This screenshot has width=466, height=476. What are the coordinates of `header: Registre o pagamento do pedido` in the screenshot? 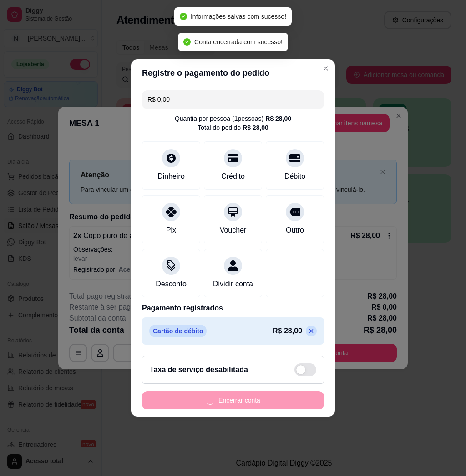 It's located at (233, 73).